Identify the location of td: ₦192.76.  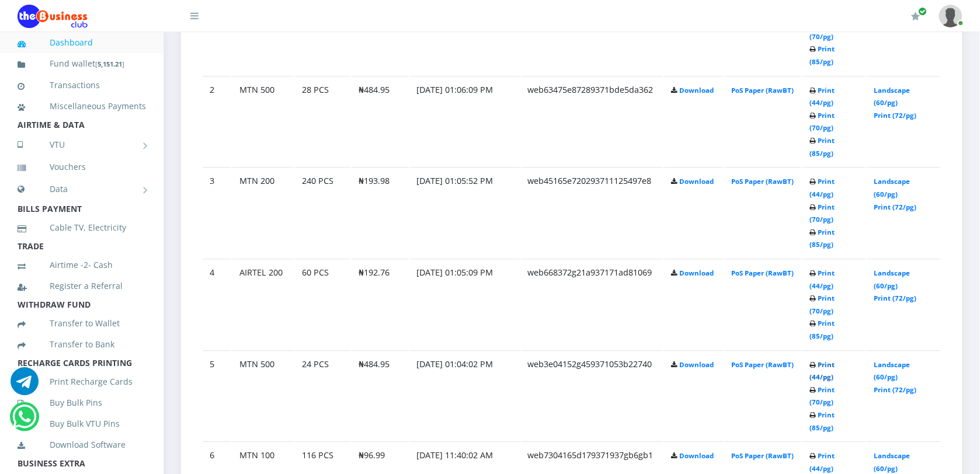
(379, 304).